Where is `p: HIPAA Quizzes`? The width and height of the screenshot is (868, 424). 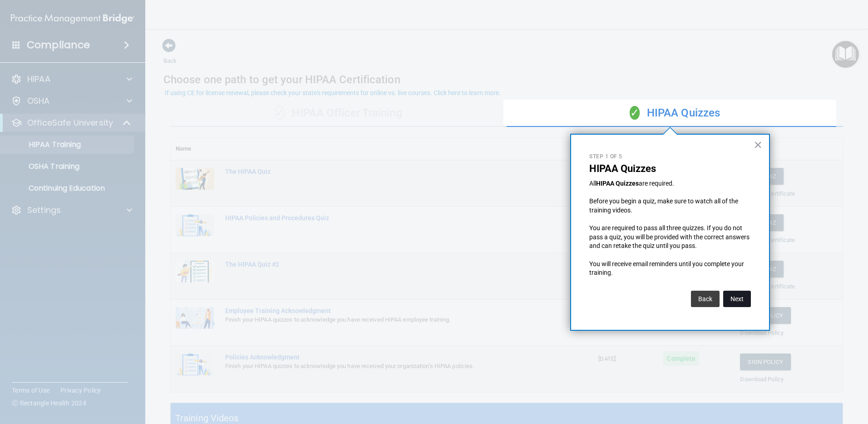 p: HIPAA Quizzes is located at coordinates (671, 169).